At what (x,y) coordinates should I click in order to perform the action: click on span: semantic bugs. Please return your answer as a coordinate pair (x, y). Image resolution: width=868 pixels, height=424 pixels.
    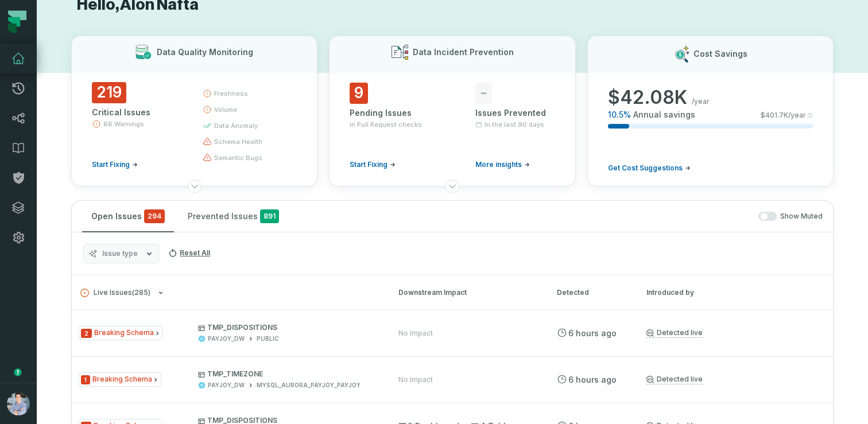
    Looking at the image, I should click on (239, 158).